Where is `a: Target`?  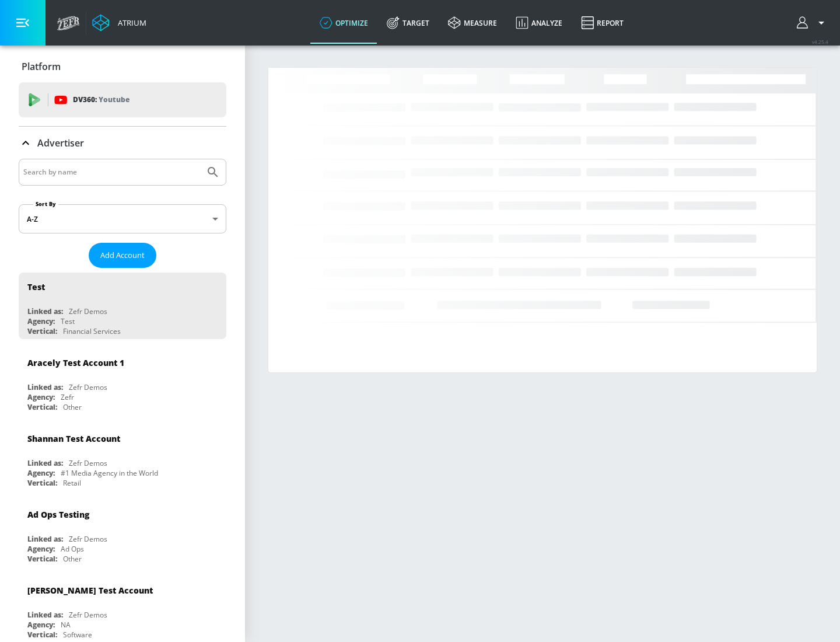
a: Target is located at coordinates (408, 23).